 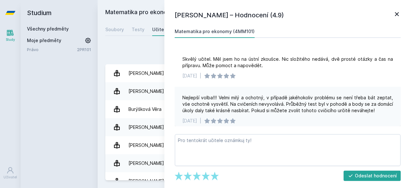 I want to click on div: Nejlepší volba!!! Velmi milý a ochotný, v případě jakéhokoliv problému se není třeba bát zeptat, ..., so click(x=288, y=104).